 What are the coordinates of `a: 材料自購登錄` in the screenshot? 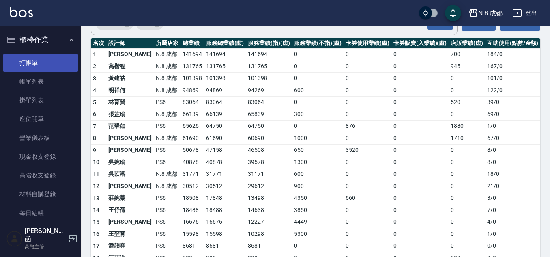 It's located at (41, 194).